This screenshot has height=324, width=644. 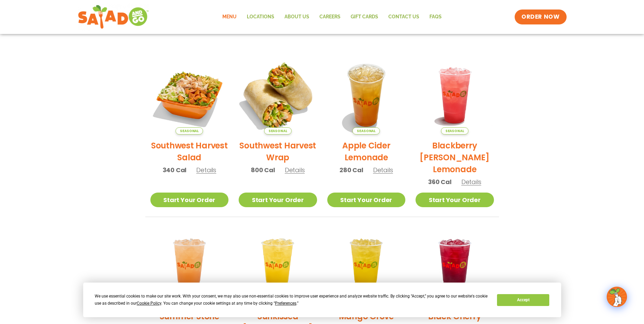 I want to click on a: Menu, so click(x=230, y=17).